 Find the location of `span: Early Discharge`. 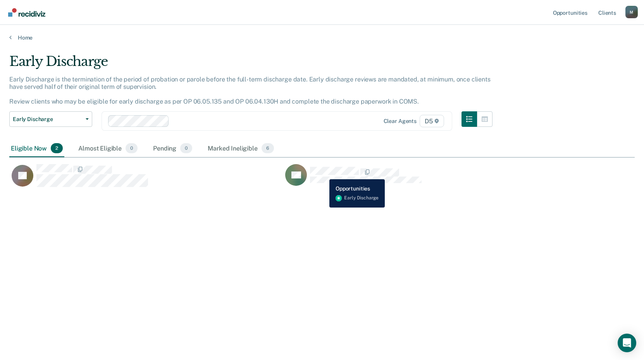

span: Early Discharge is located at coordinates (48, 119).